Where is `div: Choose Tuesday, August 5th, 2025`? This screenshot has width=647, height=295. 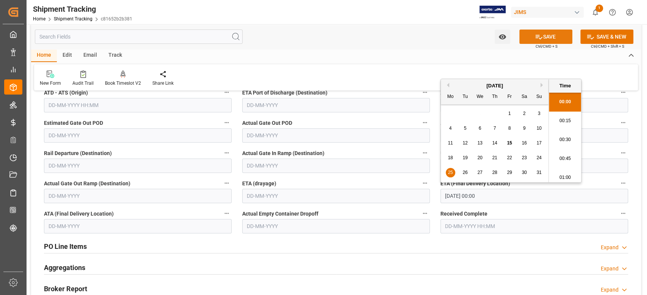
div: Choose Tuesday, August 5th, 2025 is located at coordinates (465, 128).